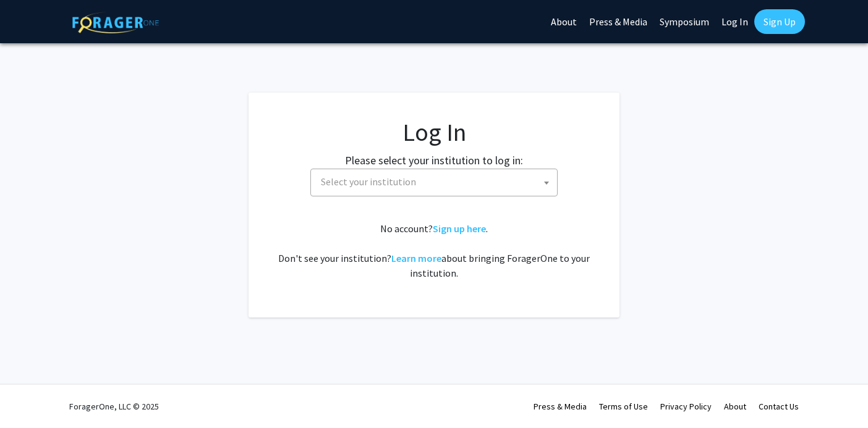 The image size is (868, 428). What do you see at coordinates (779, 22) in the screenshot?
I see `a: Sign Up` at bounding box center [779, 22].